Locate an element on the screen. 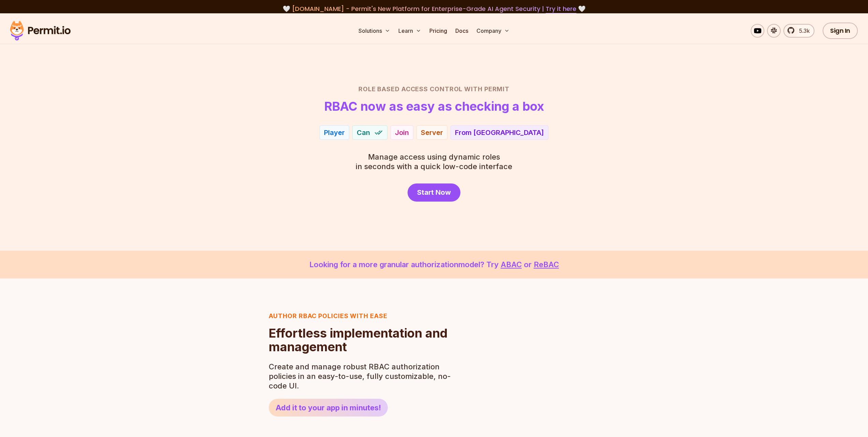 The height and width of the screenshot is (437, 868). a: Pricing is located at coordinates (439, 31).